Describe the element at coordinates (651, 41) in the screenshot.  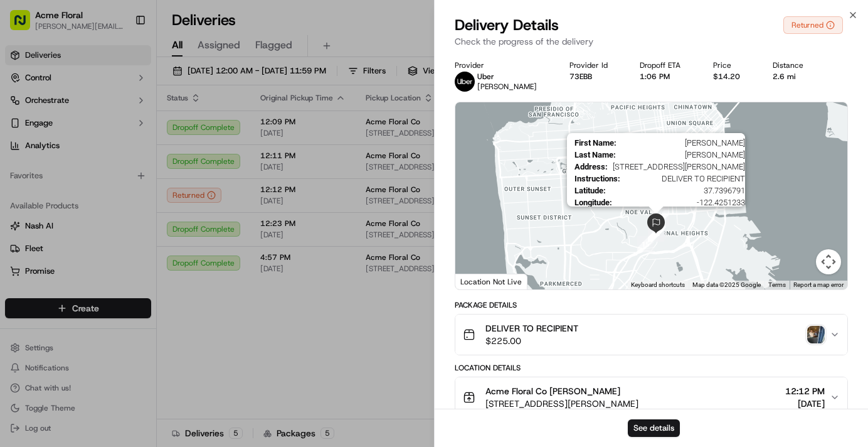
I see `p: Check the progress of the delivery` at that location.